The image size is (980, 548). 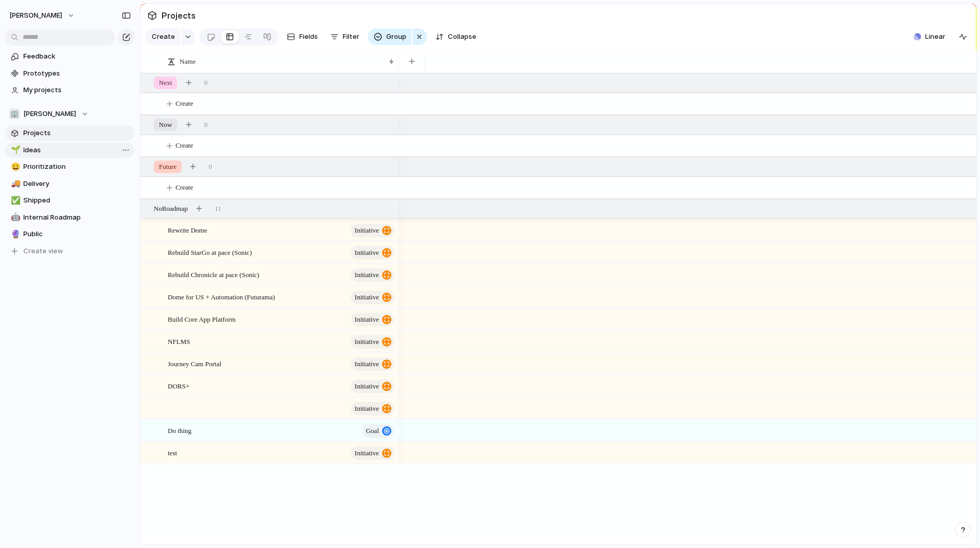 What do you see at coordinates (168, 167) in the screenshot?
I see `span: Future` at bounding box center [168, 167].